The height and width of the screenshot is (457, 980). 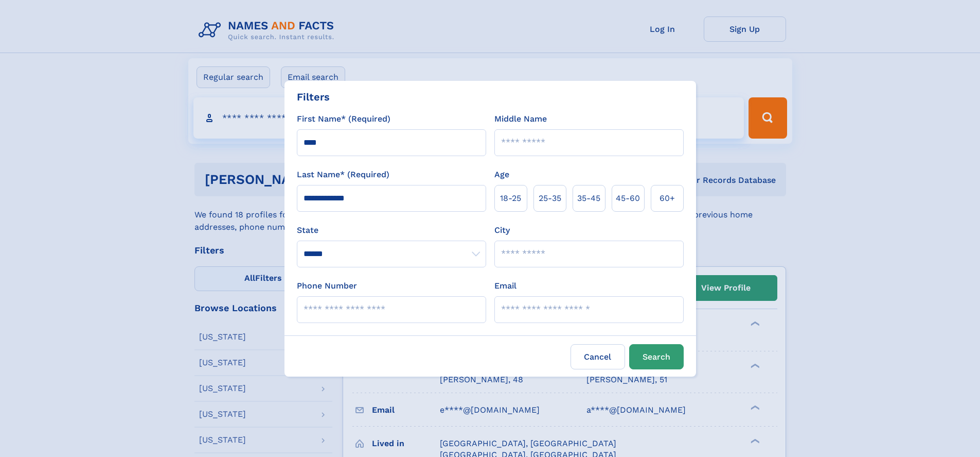 I want to click on span: 35‑45, so click(x=589, y=198).